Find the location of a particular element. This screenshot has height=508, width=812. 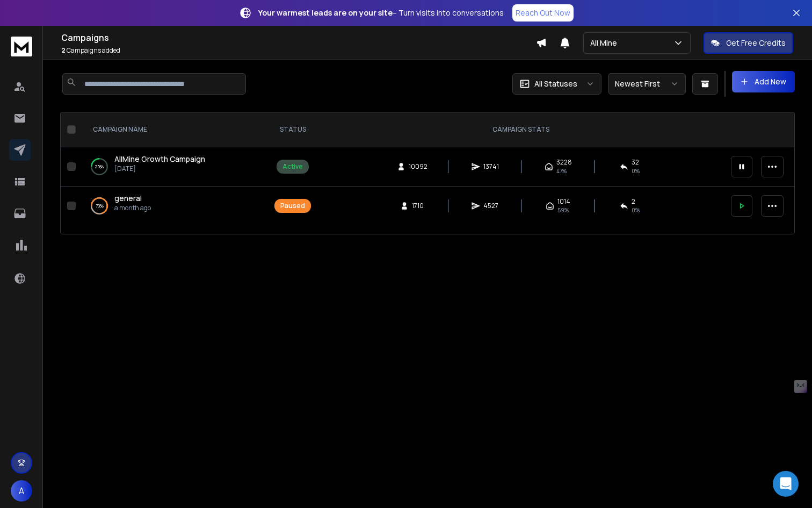

th: CAMPAIGN NAME is located at coordinates (174, 130).